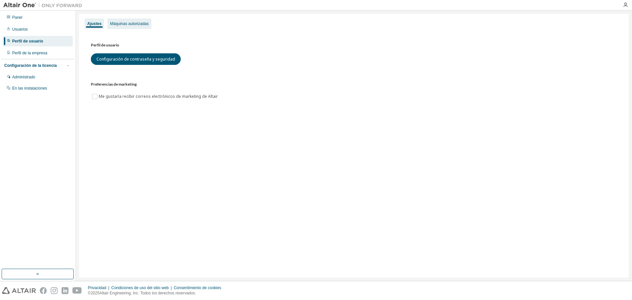 The image size is (632, 300). I want to click on font: Máquinas autorizadas, so click(129, 24).